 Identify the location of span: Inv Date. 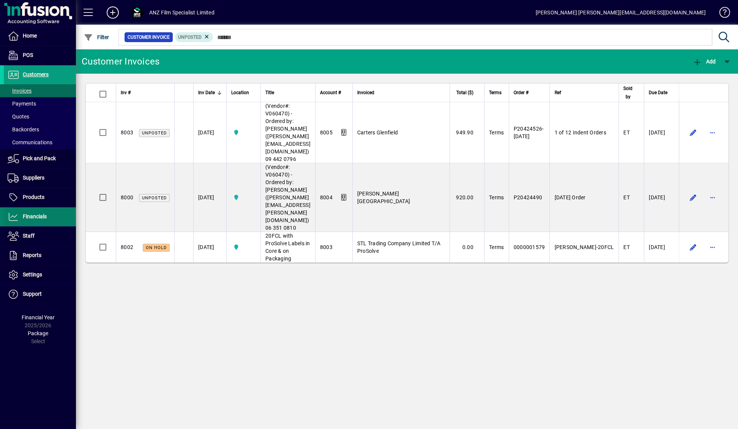
(207, 93).